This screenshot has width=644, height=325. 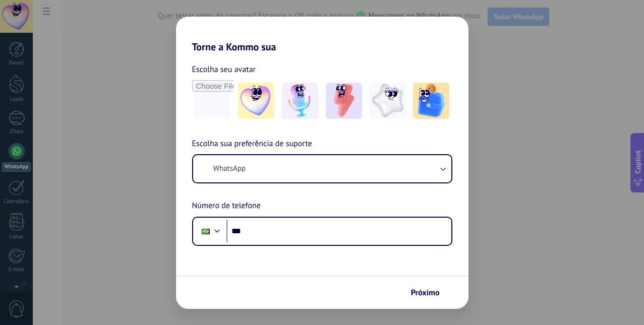 What do you see at coordinates (430, 293) in the screenshot?
I see `button: Próximo` at bounding box center [430, 293].